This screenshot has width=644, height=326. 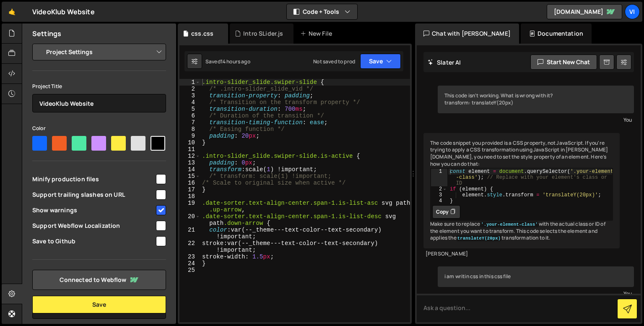 What do you see at coordinates (94, 210) in the screenshot?
I see `span: Show warnings` at bounding box center [94, 210].